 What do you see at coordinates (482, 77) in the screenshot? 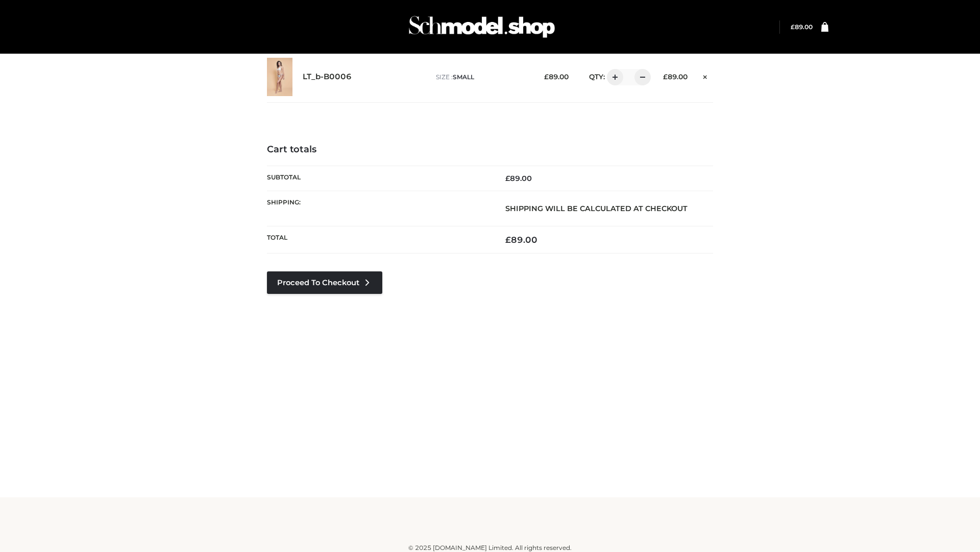
I see `p: size :` at bounding box center [482, 77].